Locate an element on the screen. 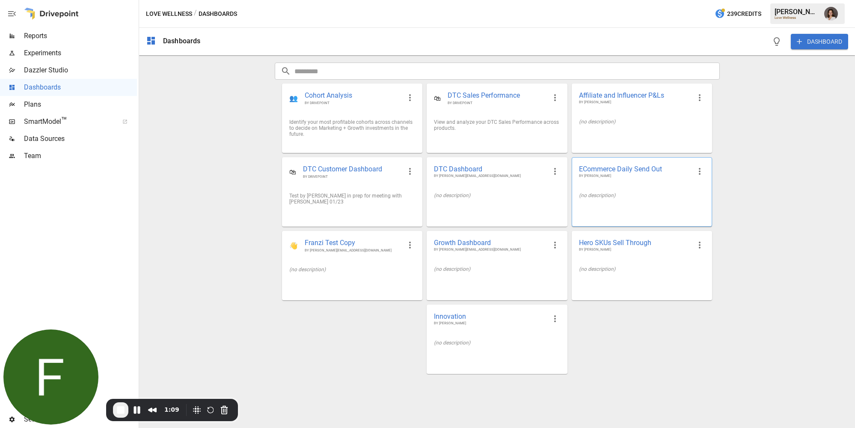  span: Innovation is located at coordinates (490, 316).